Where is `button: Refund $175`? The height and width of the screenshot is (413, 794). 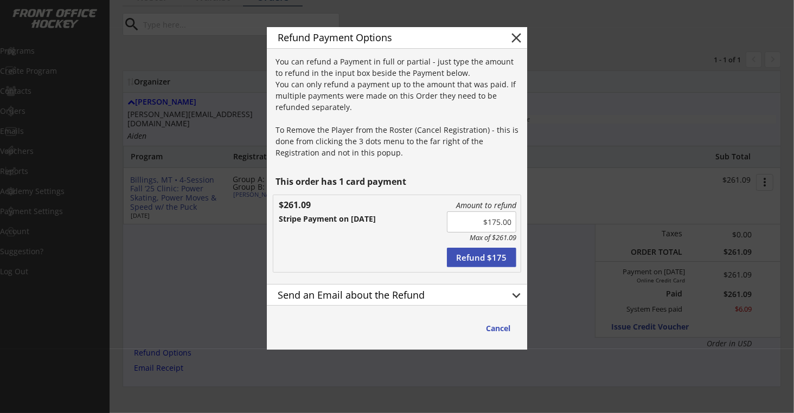 button: Refund $175 is located at coordinates (482, 258).